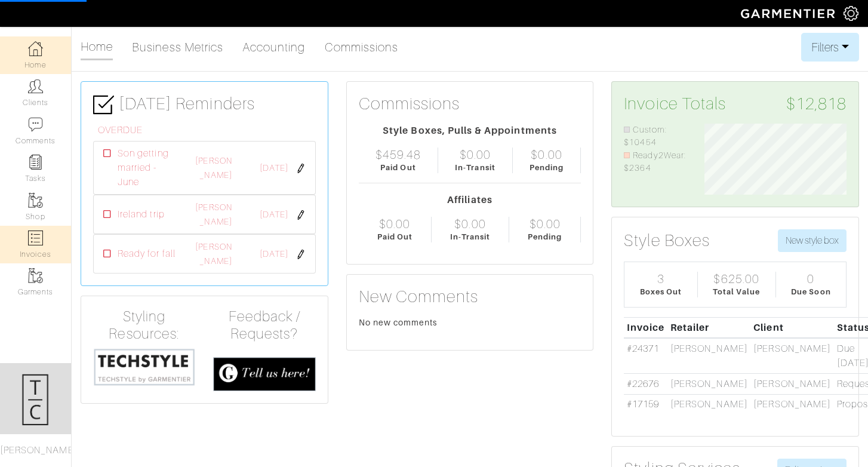 The height and width of the screenshot is (467, 868). I want to click on th: Retailer, so click(708, 327).